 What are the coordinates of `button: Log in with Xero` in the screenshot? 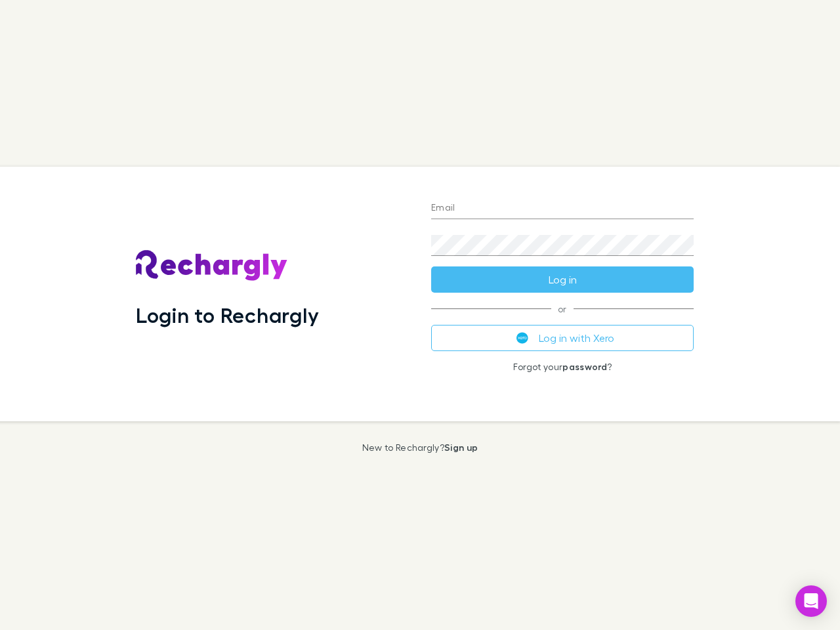 It's located at (563, 338).